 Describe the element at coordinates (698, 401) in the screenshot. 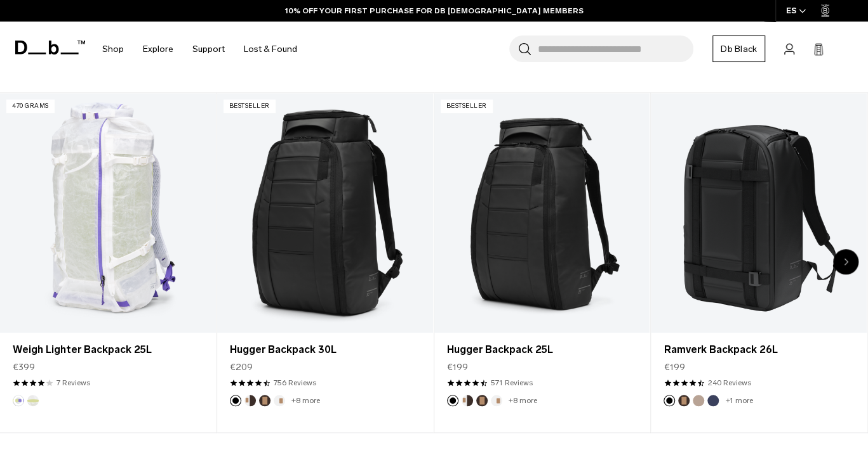

I see `button: Fogbow Beige` at that location.